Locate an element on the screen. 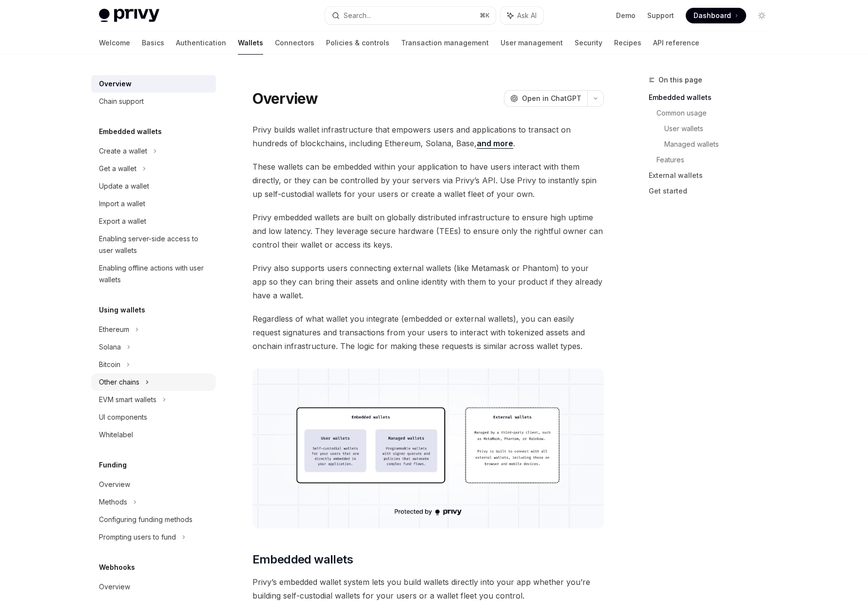 The height and width of the screenshot is (601, 868). div: Enabling offline actions with user wallets is located at coordinates (155, 274).